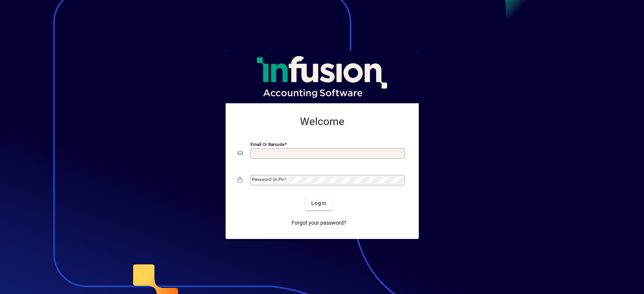 Image resolution: width=644 pixels, height=294 pixels. What do you see at coordinates (322, 122) in the screenshot?
I see `h2: Welcome` at bounding box center [322, 122].